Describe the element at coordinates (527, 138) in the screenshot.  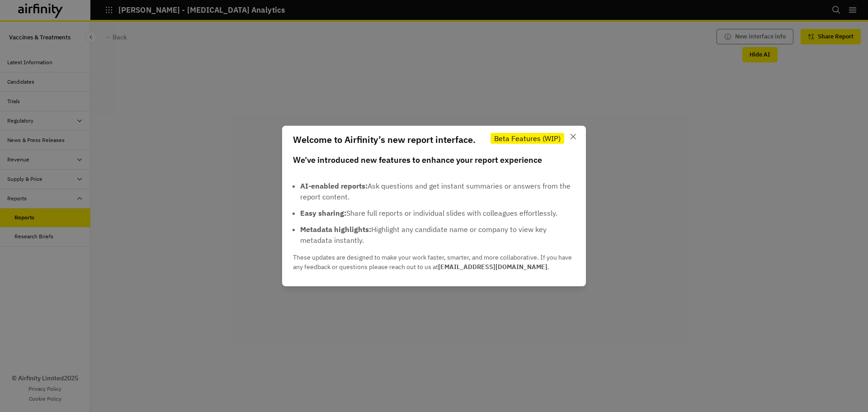
I see `p: Beta Features (WIP)` at that location.